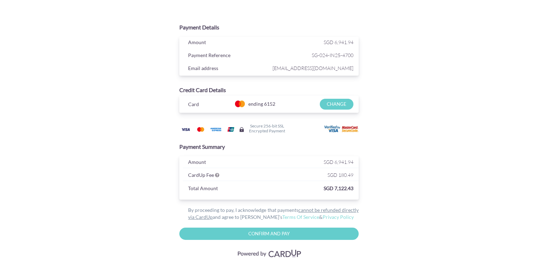 Image resolution: width=538 pixels, height=277 pixels. Describe the element at coordinates (269, 253) in the screenshot. I see `img: Visa, Mastercard` at that location.